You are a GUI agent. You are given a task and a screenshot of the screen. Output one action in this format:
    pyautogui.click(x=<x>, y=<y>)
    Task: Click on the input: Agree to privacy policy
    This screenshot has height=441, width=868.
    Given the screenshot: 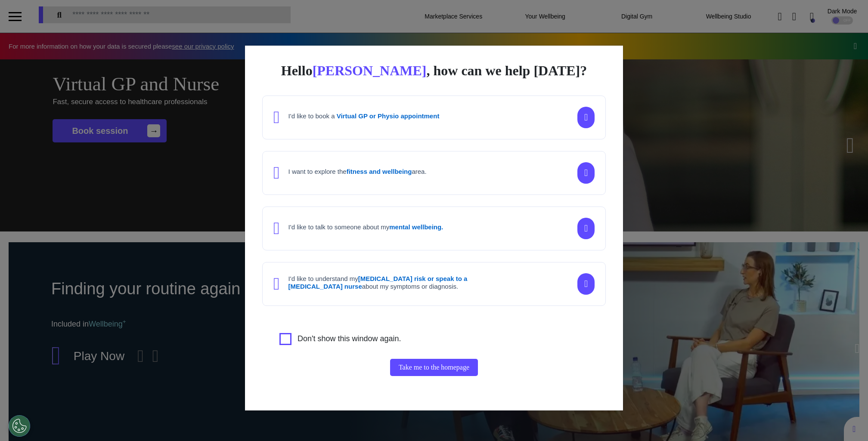 What is the action you would take?
    pyautogui.click(x=286, y=340)
    